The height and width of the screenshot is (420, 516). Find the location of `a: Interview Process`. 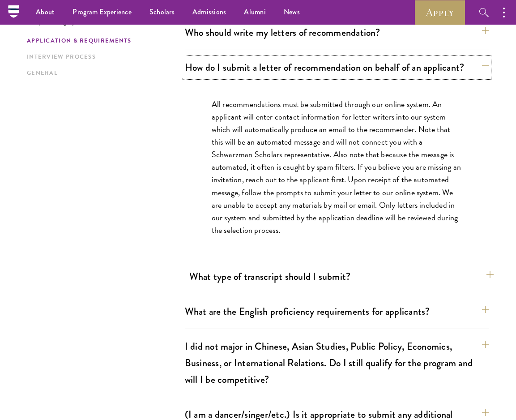

a: Interview Process is located at coordinates (103, 57).